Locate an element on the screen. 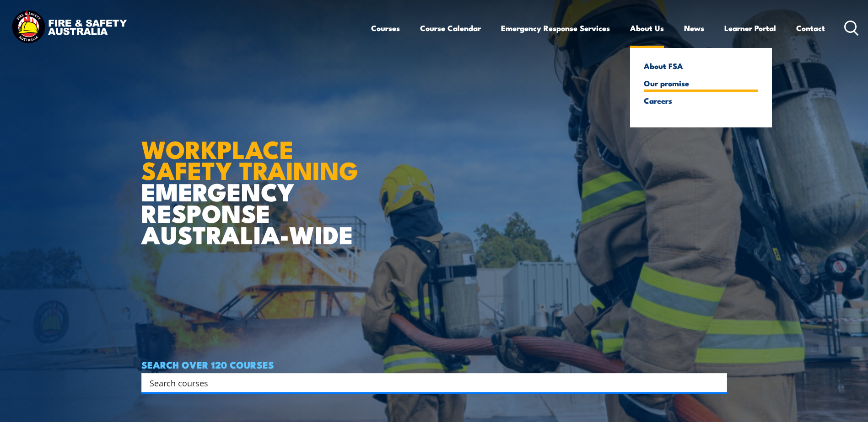 The width and height of the screenshot is (868, 422). a: Courses is located at coordinates (385, 28).